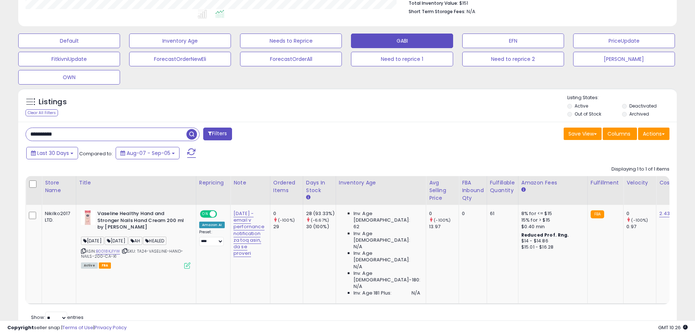  I want to click on div: Preset:, so click(212, 238).